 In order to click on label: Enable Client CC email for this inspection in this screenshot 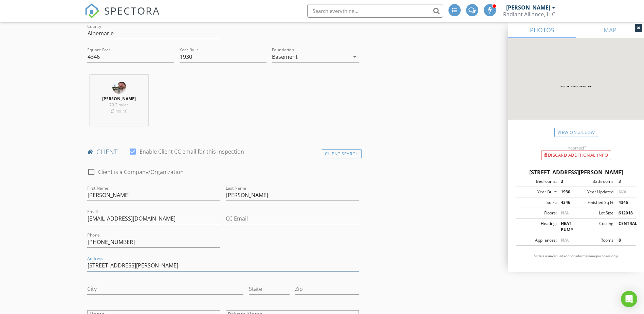, I will do `click(192, 151)`.